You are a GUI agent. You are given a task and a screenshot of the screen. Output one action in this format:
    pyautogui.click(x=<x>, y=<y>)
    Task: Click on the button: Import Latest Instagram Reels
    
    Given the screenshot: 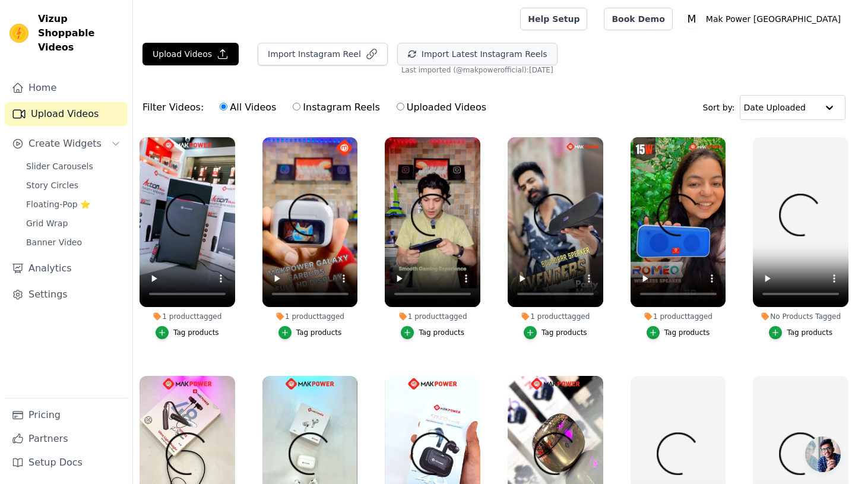 What is the action you would take?
    pyautogui.click(x=478, y=54)
    